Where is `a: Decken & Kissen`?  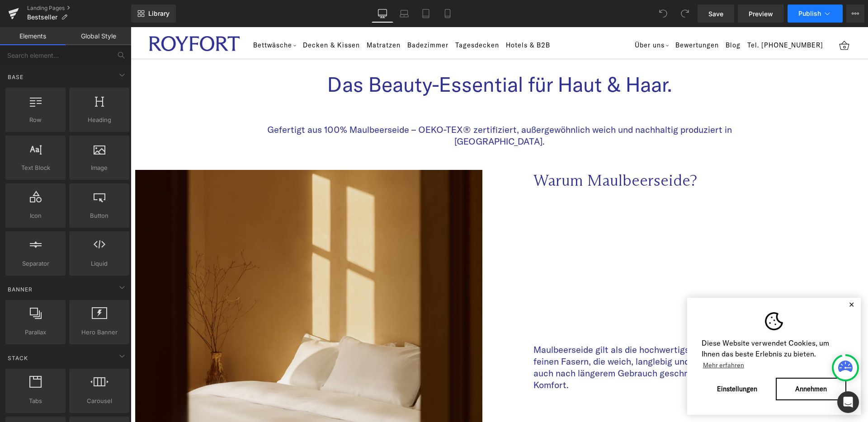 a: Decken & Kissen is located at coordinates (201, 18).